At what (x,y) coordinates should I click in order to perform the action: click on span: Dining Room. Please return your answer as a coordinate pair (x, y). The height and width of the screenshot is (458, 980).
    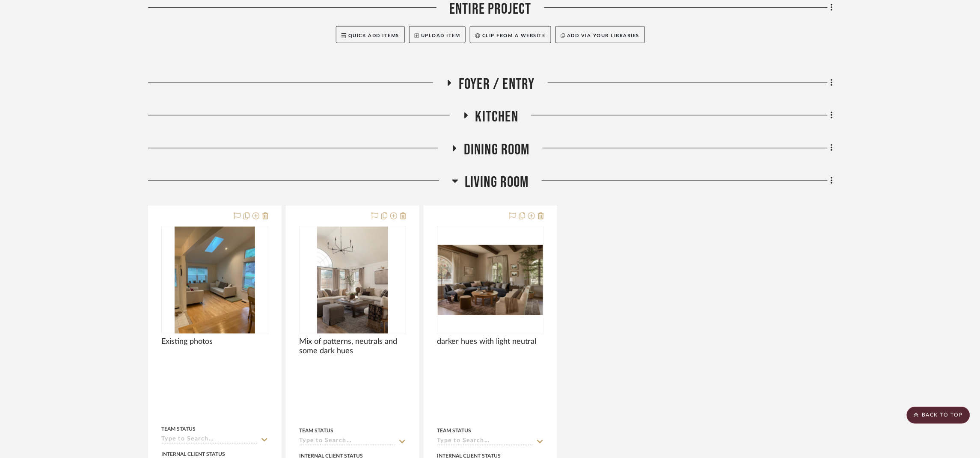
    Looking at the image, I should click on (497, 150).